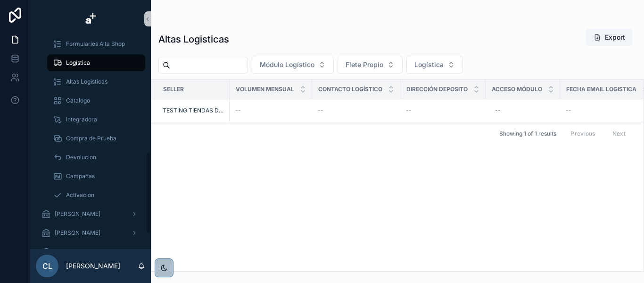 This screenshot has height=283, width=644. I want to click on div: scrollable content, so click(91, 143).